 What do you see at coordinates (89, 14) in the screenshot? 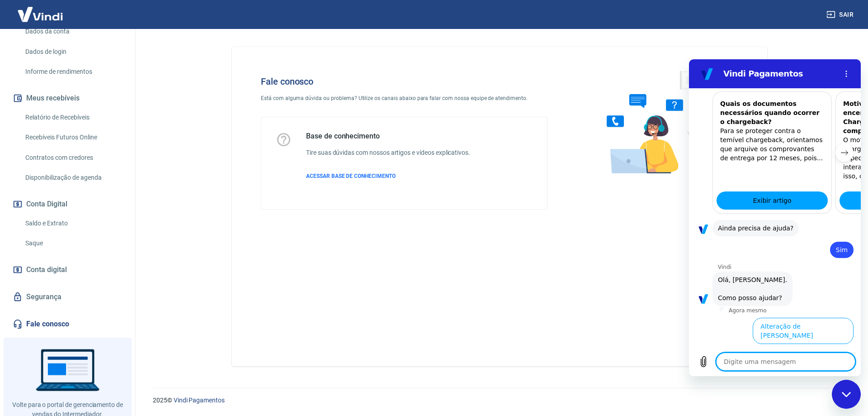
I see `h2: Vindi Pagamentos` at bounding box center [89, 14].